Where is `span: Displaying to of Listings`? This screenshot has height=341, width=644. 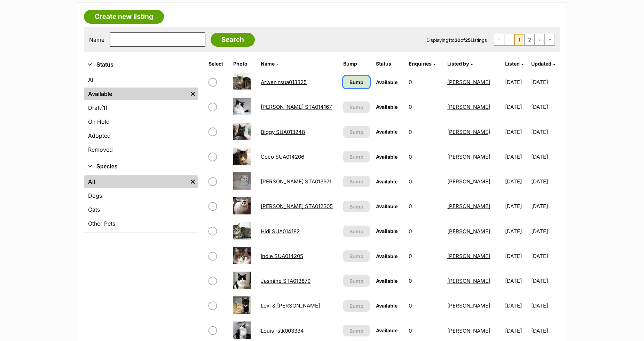
span: Displaying to of Listings is located at coordinates (457, 40).